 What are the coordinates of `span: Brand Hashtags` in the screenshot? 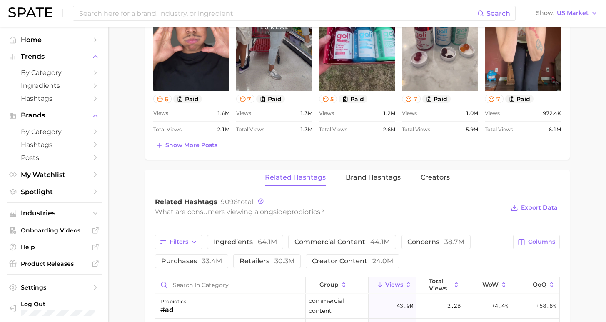 It's located at (373, 178).